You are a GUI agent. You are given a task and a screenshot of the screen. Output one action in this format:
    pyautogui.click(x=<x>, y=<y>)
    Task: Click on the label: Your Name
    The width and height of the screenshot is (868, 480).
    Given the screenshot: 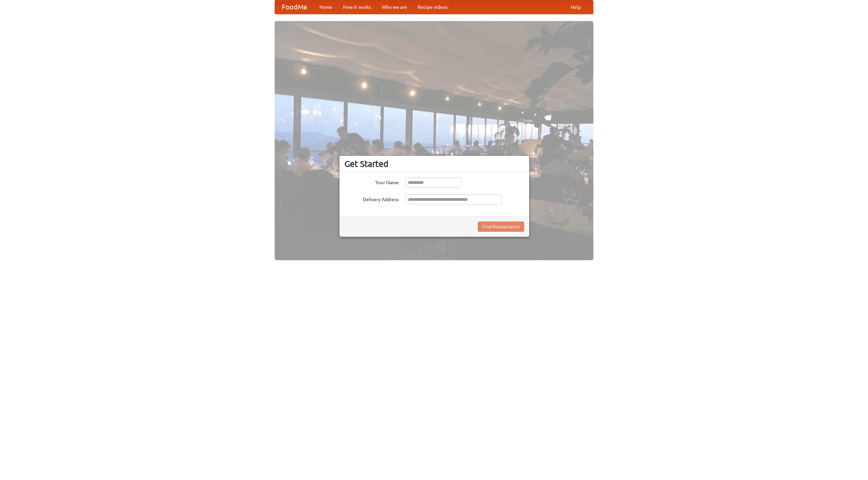 What is the action you would take?
    pyautogui.click(x=371, y=181)
    